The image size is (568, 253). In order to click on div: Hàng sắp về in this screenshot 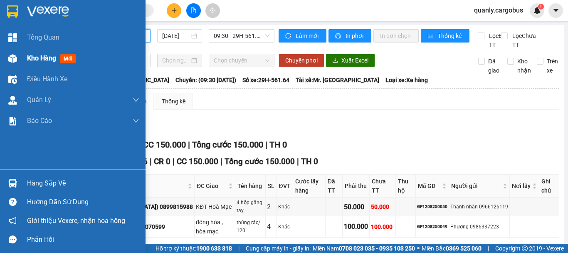, I will do `click(83, 183)`.